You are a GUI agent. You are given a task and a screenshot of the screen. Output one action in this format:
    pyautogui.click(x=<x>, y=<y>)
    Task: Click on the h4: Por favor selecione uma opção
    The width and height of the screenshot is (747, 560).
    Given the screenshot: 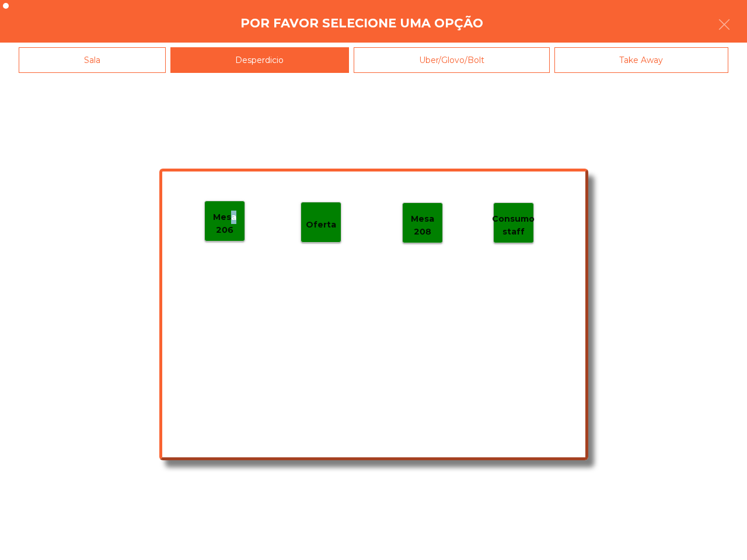 What is the action you would take?
    pyautogui.click(x=362, y=24)
    